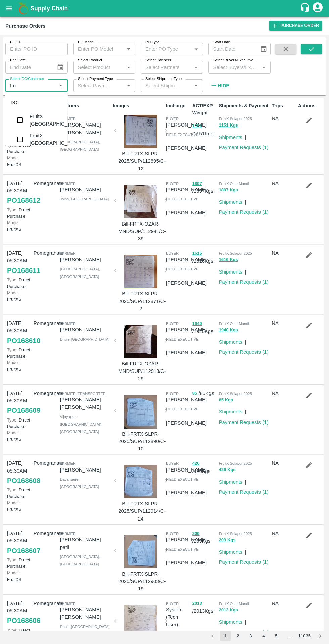  I want to click on p: / 1897 Kgs, so click(204, 187).